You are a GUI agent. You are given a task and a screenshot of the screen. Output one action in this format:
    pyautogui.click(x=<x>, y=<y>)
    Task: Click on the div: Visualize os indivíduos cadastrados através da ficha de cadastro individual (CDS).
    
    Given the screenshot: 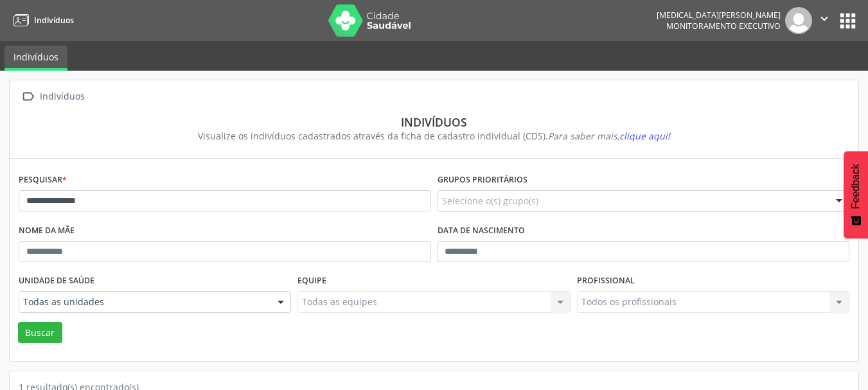 What is the action you would take?
    pyautogui.click(x=434, y=135)
    